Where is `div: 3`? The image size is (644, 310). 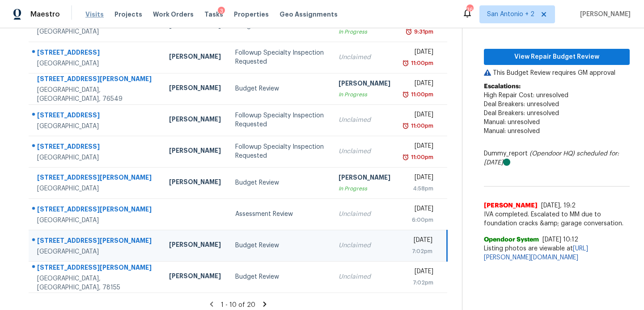
div: 3 is located at coordinates (221, 11).